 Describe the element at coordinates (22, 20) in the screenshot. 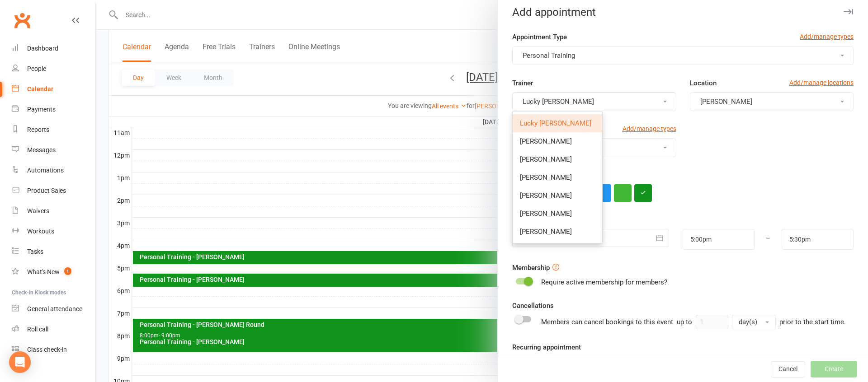

I see `a: Clubworx` at that location.